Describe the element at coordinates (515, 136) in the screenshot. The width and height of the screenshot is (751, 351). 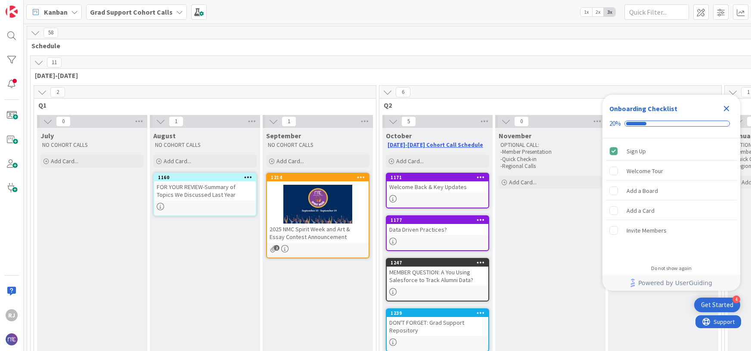
I see `span: November` at that location.